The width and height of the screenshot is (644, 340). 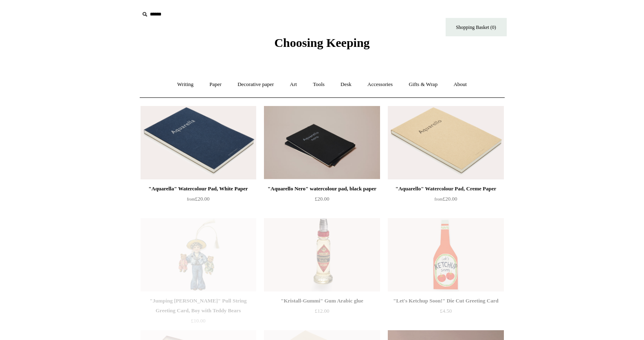 What do you see at coordinates (199, 201) in the screenshot?
I see `a: "Aquarella" Watercolour Pad, White Paper from£20.00` at bounding box center [199, 201].